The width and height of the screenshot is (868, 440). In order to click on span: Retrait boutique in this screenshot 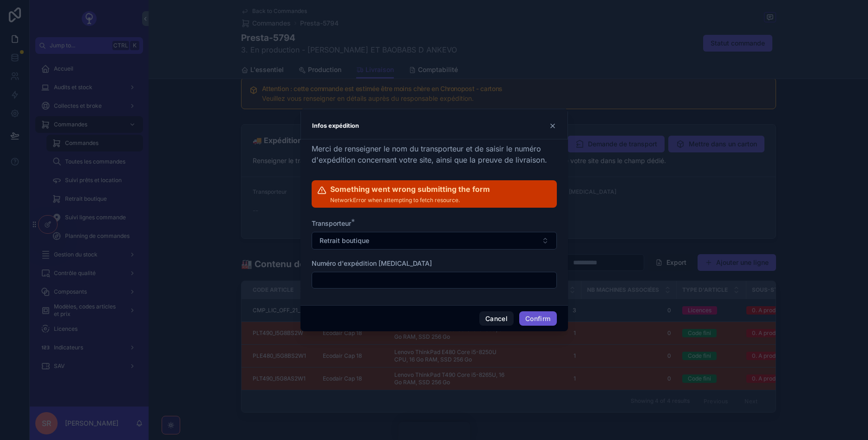, I will do `click(344, 241)`.